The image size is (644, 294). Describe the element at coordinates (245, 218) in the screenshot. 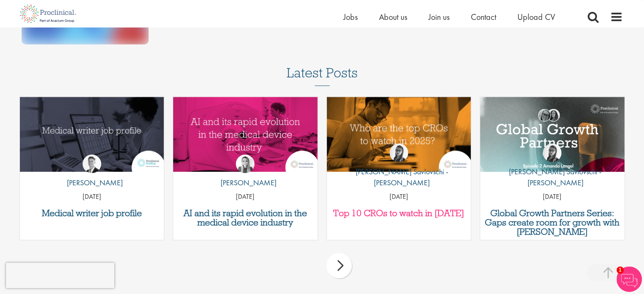

I see `h3: AI and its rapid evolution in the medical device industry` at that location.